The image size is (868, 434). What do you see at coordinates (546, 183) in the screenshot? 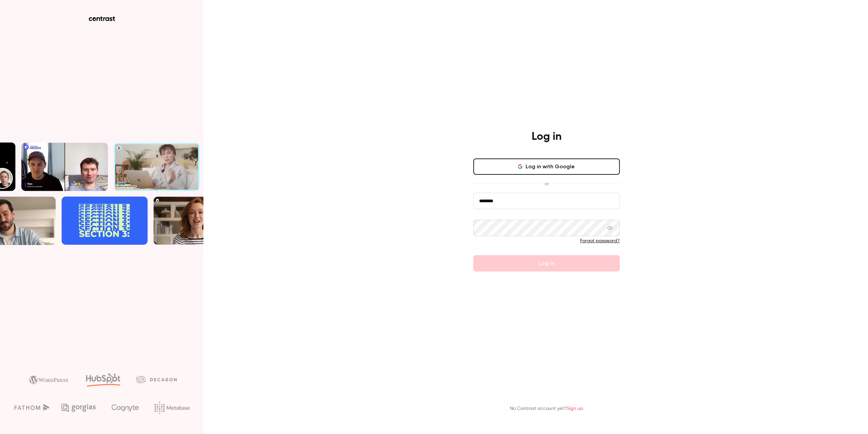
I see `span: or` at bounding box center [546, 183].